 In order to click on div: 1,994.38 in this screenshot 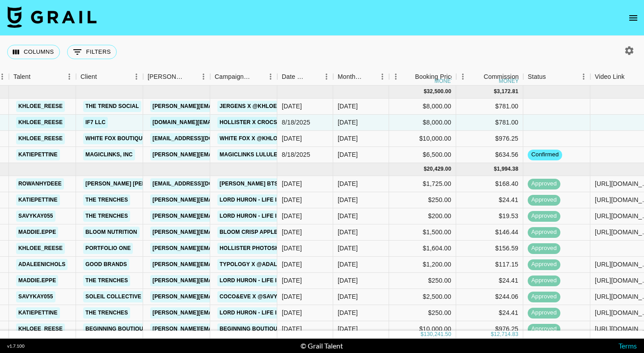, I will do `click(508, 169)`.